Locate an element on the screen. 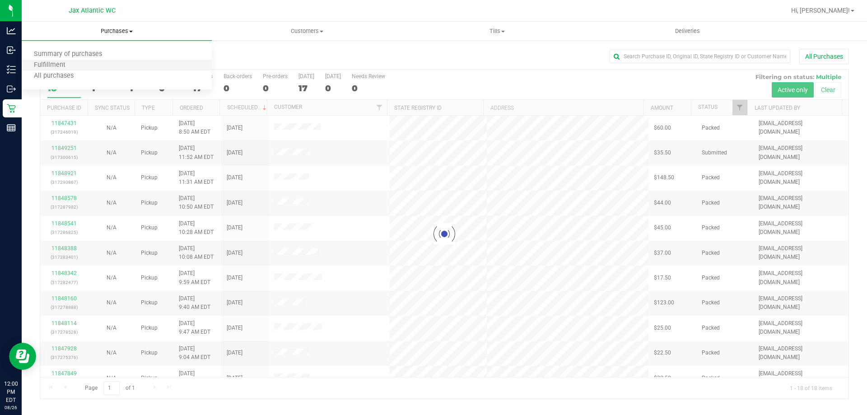 The image size is (867, 415). inline-svg: Analytics is located at coordinates (11, 31).